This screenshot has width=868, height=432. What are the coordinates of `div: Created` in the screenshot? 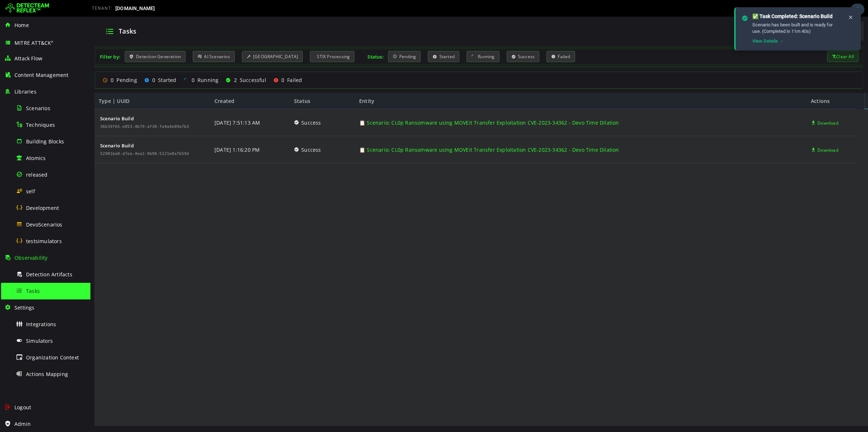 It's located at (160, 84).